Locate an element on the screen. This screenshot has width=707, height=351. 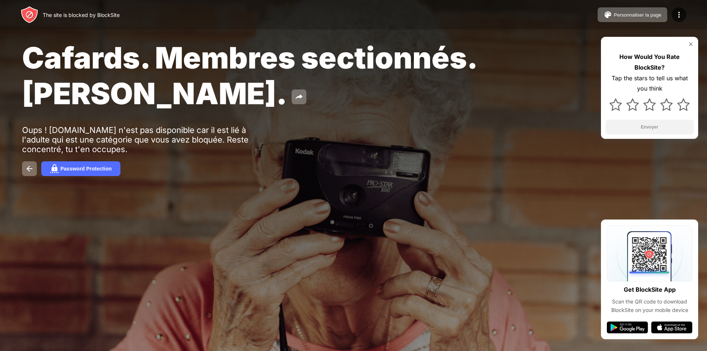
img: back.svg is located at coordinates (29, 169).